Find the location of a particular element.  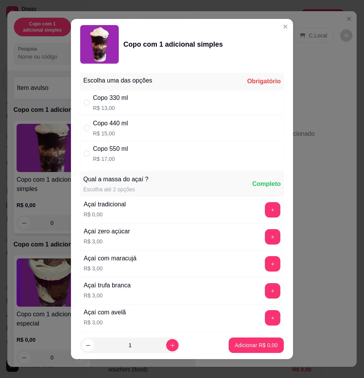

button: Close is located at coordinates (285, 27).